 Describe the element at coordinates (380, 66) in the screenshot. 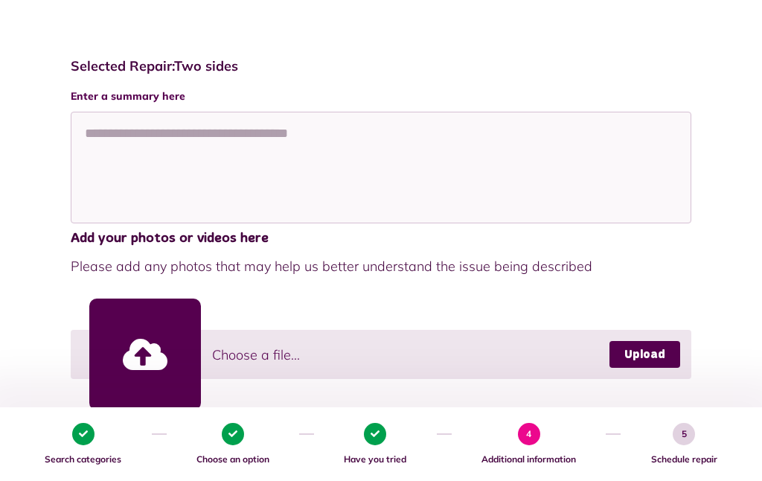

I see `h4: Selected Repair: Two sides` at that location.